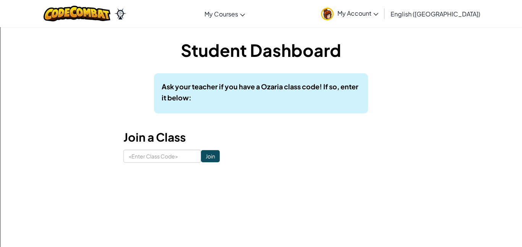  Describe the element at coordinates (221, 14) in the screenshot. I see `span: My Courses` at that location.